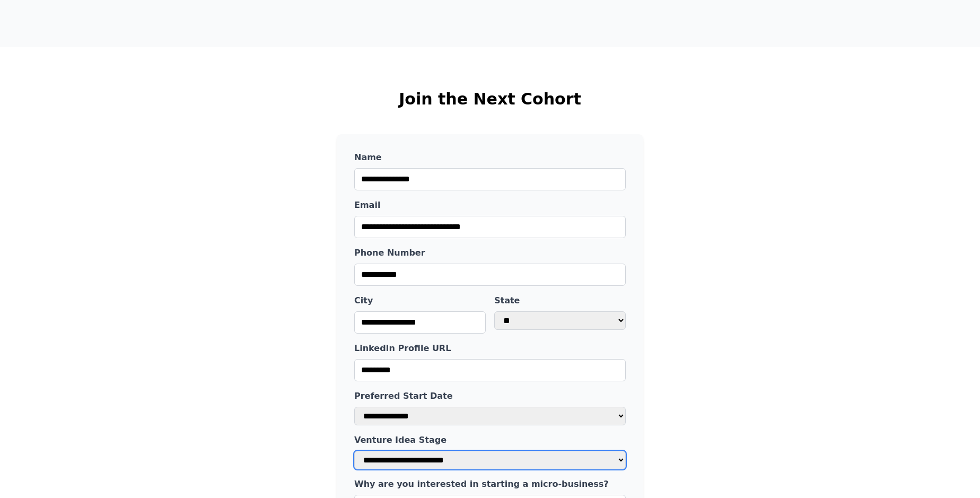 Image resolution: width=980 pixels, height=498 pixels. I want to click on label: City, so click(420, 301).